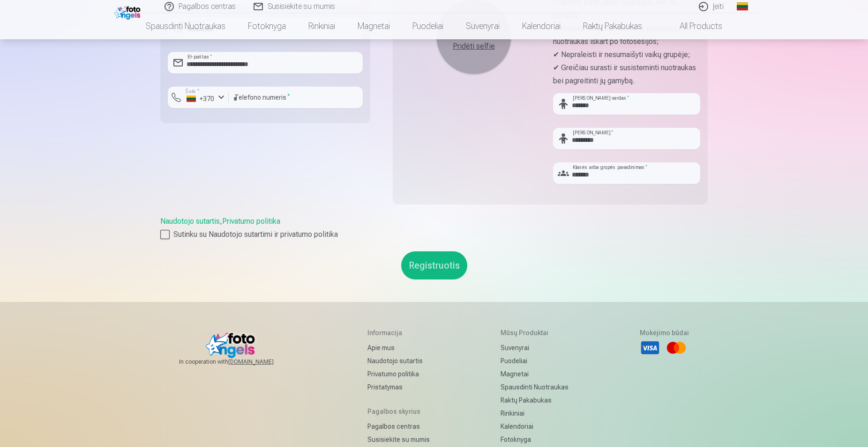 The width and height of the screenshot is (868, 447). I want to click on a: Apie mus, so click(398, 348).